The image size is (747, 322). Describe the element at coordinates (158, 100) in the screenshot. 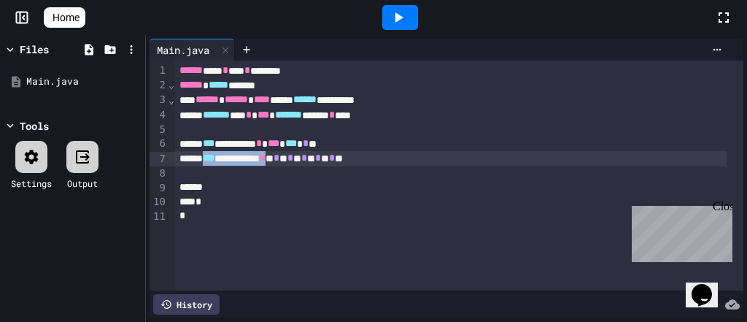

I see `div: 3` at that location.